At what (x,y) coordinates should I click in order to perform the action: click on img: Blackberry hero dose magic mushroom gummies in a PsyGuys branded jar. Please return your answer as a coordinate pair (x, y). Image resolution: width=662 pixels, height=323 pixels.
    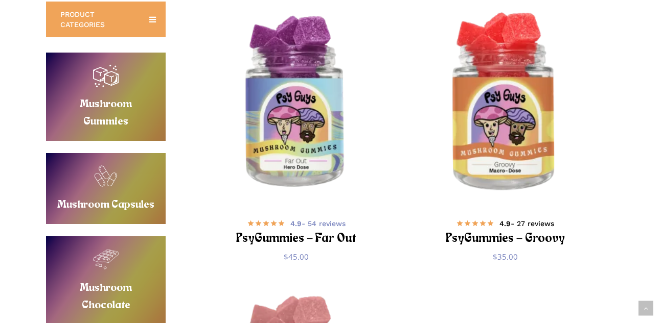
    Looking at the image, I should click on (296, 104).